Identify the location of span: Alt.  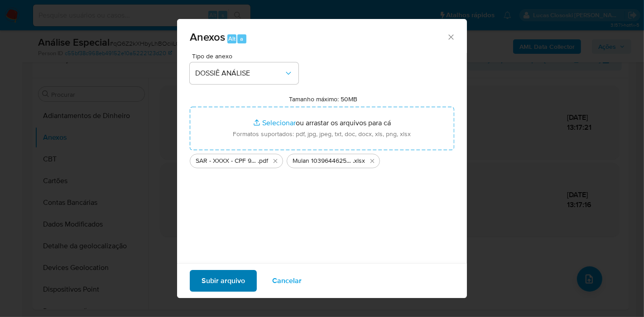
(232, 38).